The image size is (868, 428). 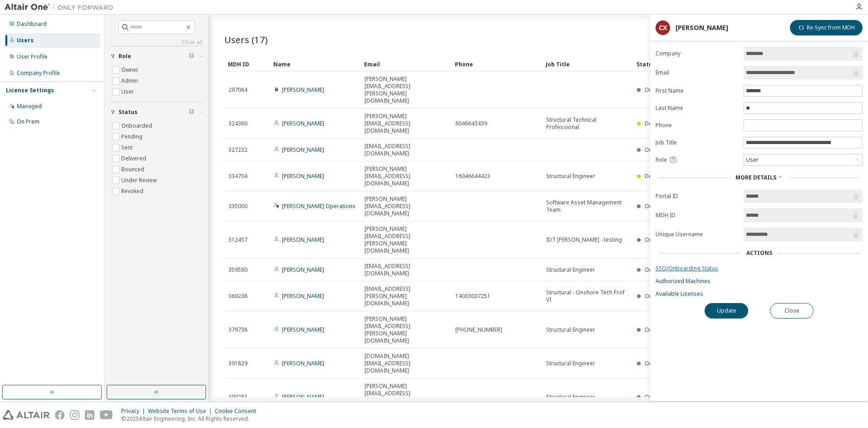 What do you see at coordinates (191, 419) in the screenshot?
I see `p: © 2025 Altair Engineering, Inc. All Rights Reserved.` at bounding box center [191, 419].